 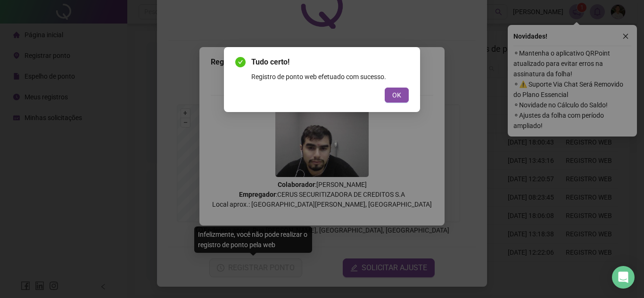 What do you see at coordinates (330, 62) in the screenshot?
I see `span: Tudo certo!` at bounding box center [330, 62].